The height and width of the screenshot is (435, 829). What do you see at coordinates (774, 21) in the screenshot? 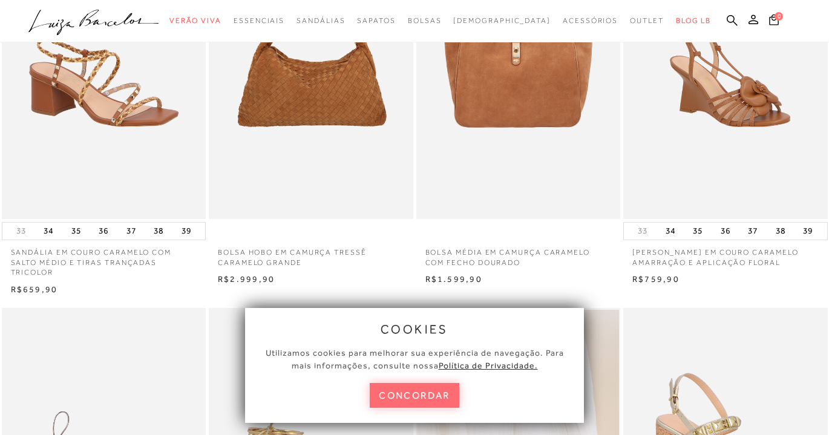
I see `button: 0` at bounding box center [774, 21].